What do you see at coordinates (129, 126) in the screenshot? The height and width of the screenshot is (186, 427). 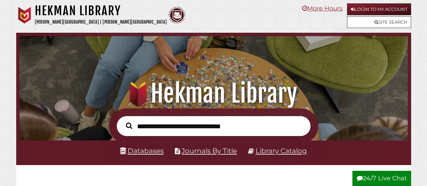 I see `i: Search` at bounding box center [129, 126].